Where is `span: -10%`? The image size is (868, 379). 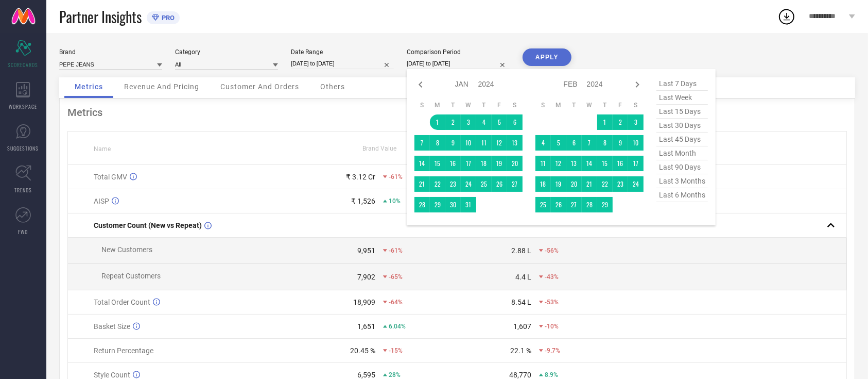 span: -10% is located at coordinates (551, 326).